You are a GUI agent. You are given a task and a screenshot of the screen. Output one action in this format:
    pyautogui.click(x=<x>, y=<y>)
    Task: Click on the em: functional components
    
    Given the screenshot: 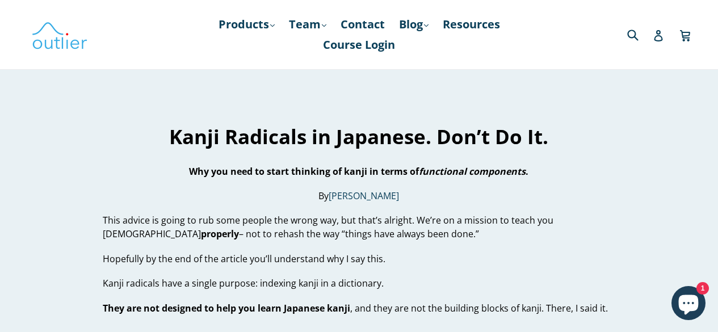 What is the action you would take?
    pyautogui.click(x=472, y=171)
    